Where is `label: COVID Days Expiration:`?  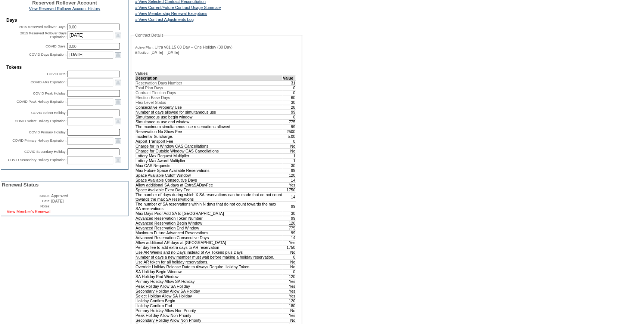
label: COVID Days Expiration: is located at coordinates (48, 54).